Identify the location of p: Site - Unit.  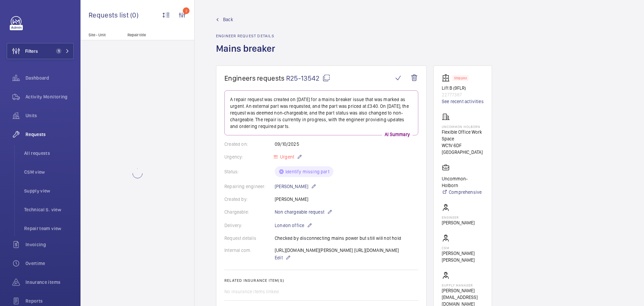
(103, 35).